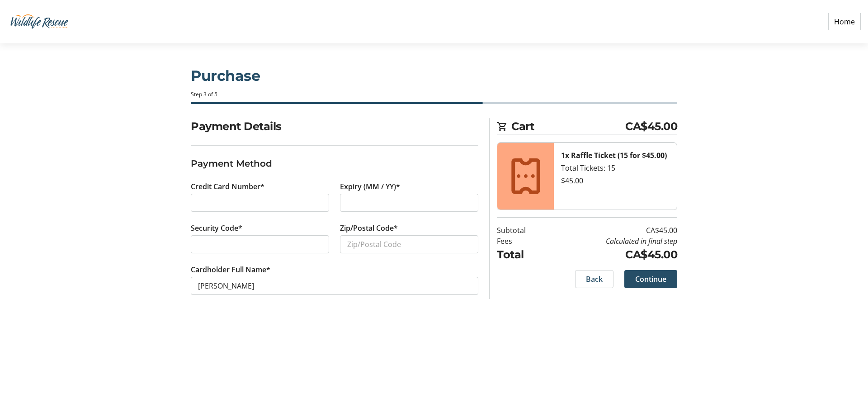 The width and height of the screenshot is (868, 415). I want to click on label: Zip/Postal Code*, so click(369, 228).